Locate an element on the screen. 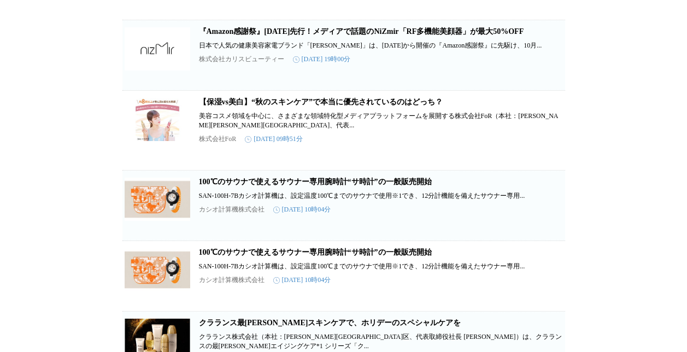  a: 【保湿vs美白】“秋のスキンケア”で本当に優先されているのはどっち？ is located at coordinates (321, 102).